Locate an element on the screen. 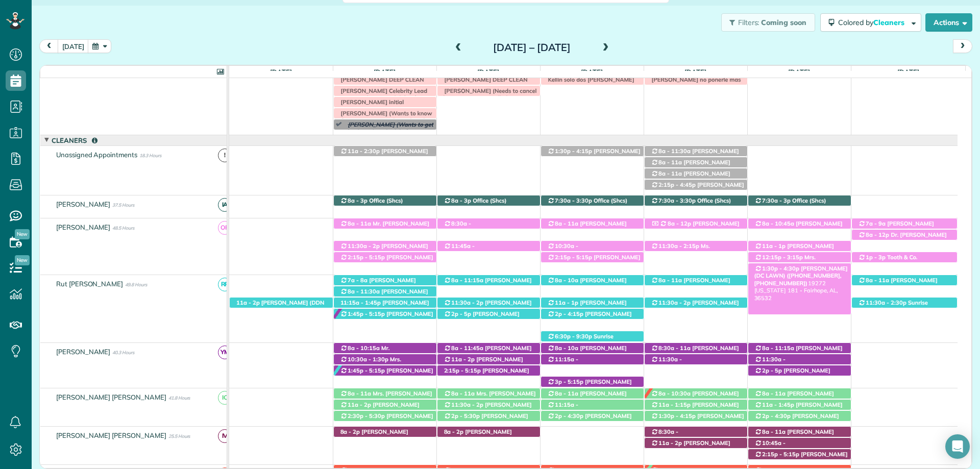 The image size is (980, 469). span: 8:30a - 11:30a is located at coordinates (457, 227).